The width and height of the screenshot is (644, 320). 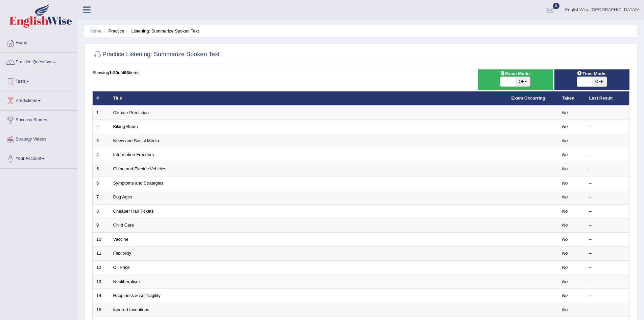 What do you see at coordinates (101, 310) in the screenshot?
I see `td: 15` at bounding box center [101, 310].